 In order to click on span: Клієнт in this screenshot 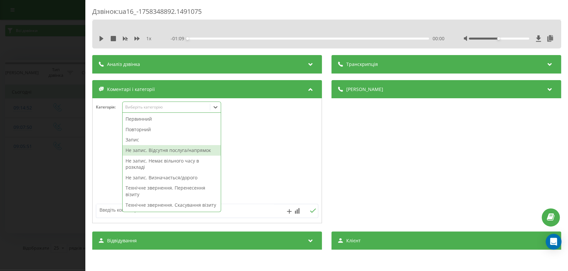, I will do `click(353, 240)`.